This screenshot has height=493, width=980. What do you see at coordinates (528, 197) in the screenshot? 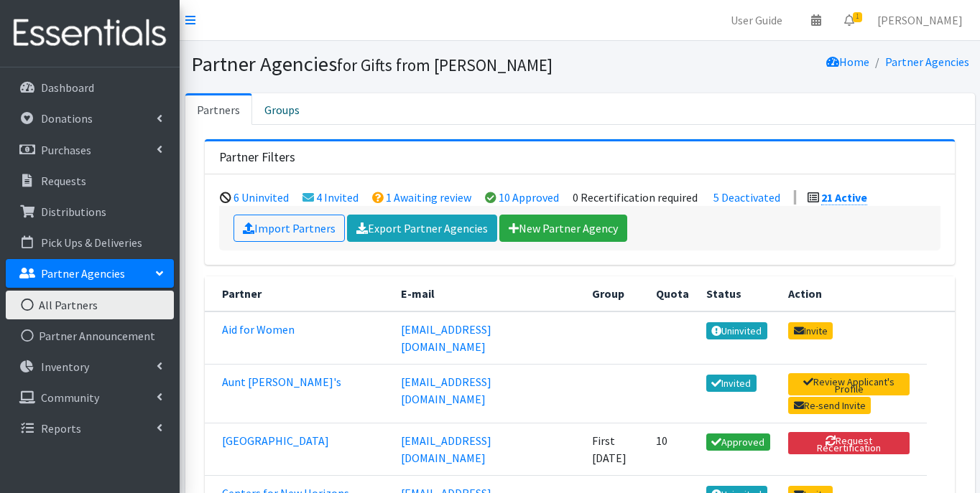
I see `a: 10 Approved` at bounding box center [528, 197].